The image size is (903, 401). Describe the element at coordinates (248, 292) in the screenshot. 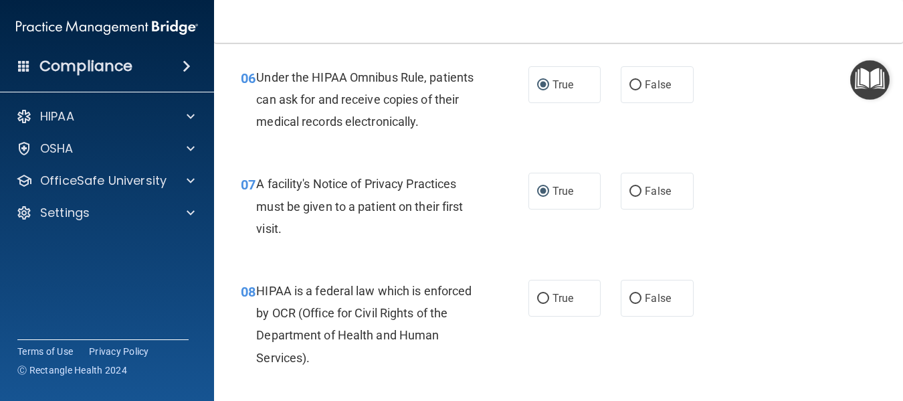

I see `span: 08` at that location.